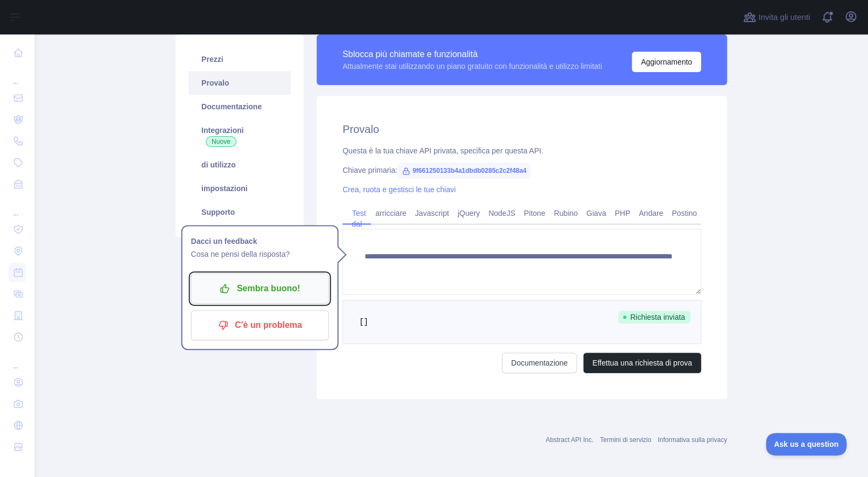 This screenshot has height=477, width=868. Describe the element at coordinates (650, 213) in the screenshot. I see `font: Andare` at that location.